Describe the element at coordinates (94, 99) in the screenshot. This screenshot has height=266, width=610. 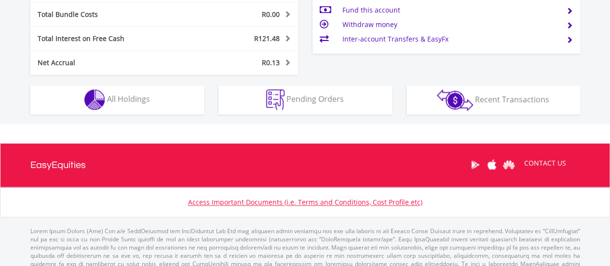
I see `img: holdings-wht.png` at that location.